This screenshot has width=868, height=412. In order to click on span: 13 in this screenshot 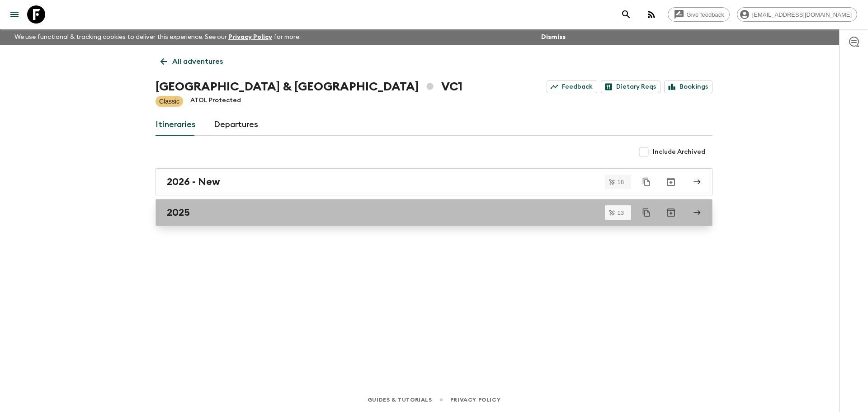, I will do `click(621, 213)`.